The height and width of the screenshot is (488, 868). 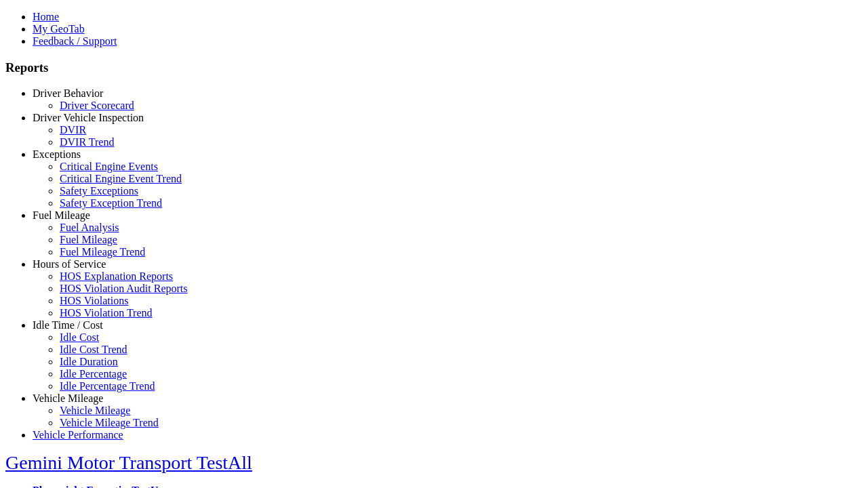 What do you see at coordinates (111, 203) in the screenshot?
I see `a: Safety Exception Trend` at bounding box center [111, 203].